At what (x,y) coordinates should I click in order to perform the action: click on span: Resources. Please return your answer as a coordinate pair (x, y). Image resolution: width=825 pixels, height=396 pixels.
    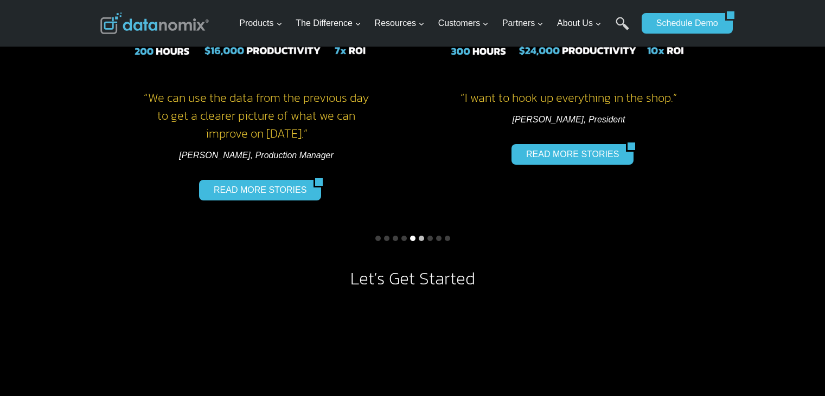
    Looking at the image, I should click on (400, 23).